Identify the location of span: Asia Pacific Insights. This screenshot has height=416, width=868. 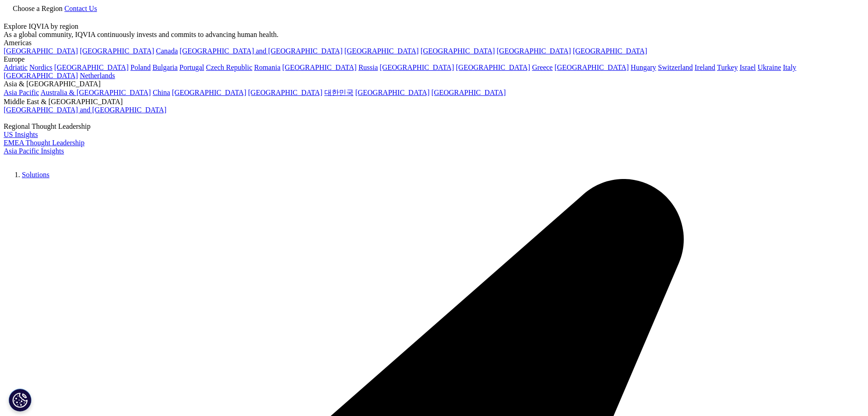
(34, 152).